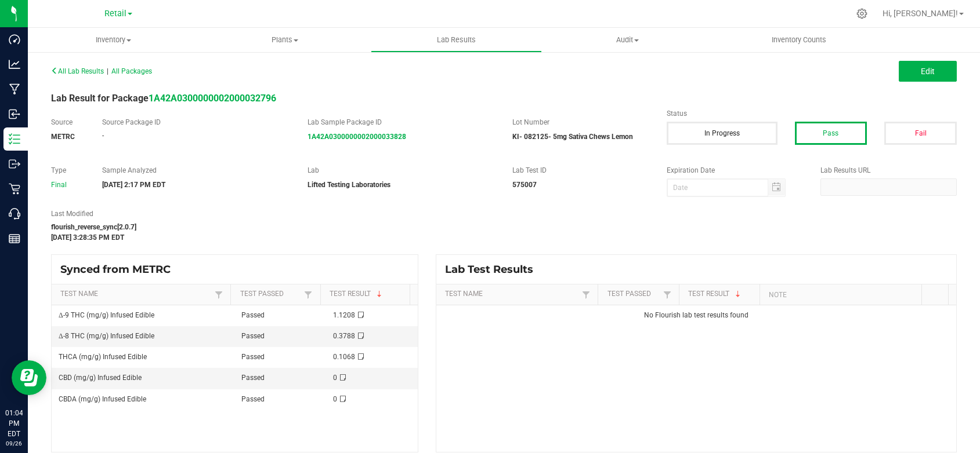 This screenshot has width=980, height=453. What do you see at coordinates (15, 90) in the screenshot?
I see `inline-svg: Manufacturing` at bounding box center [15, 90].